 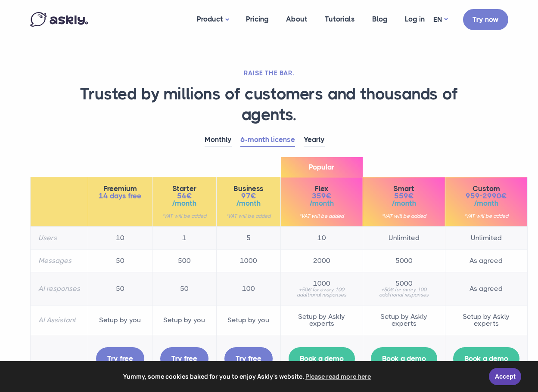 I want to click on h2: RAISE THE BAR., so click(x=269, y=73).